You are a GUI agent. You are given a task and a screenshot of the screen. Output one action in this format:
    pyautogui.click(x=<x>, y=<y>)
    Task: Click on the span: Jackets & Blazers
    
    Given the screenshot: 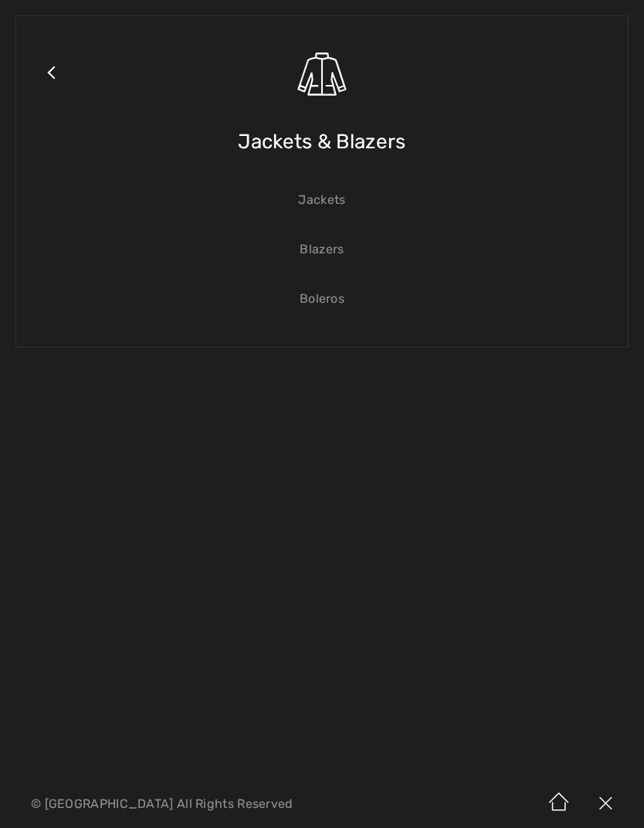 What is the action you would take?
    pyautogui.click(x=322, y=142)
    